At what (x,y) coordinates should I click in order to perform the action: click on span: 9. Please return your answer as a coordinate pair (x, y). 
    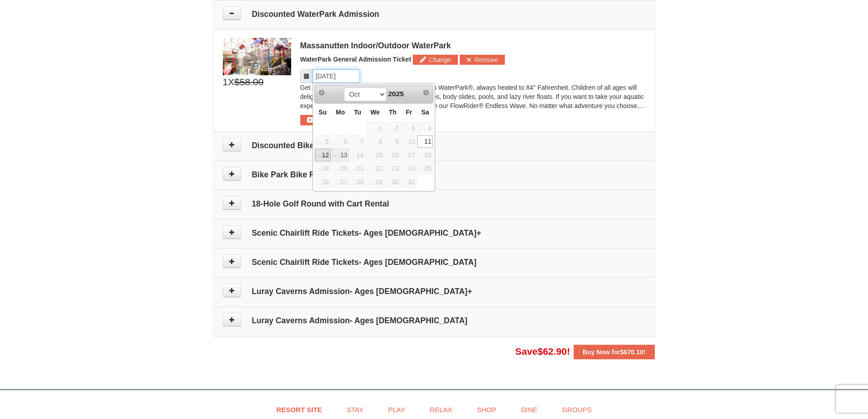
    Looking at the image, I should click on (393, 141).